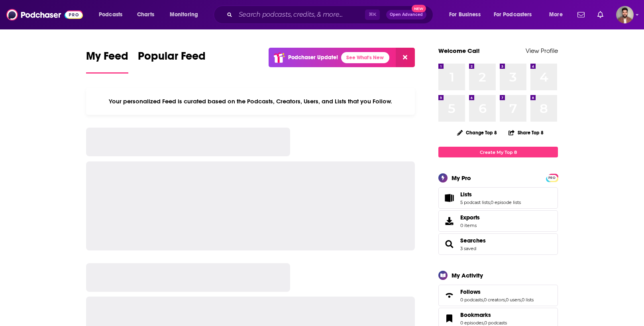 Image resolution: width=644 pixels, height=326 pixels. I want to click on a: Popular Feed, so click(172, 61).